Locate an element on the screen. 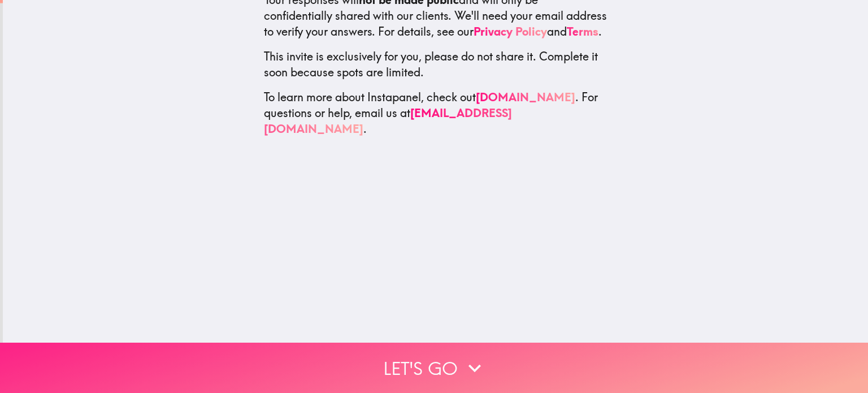  a: Privacy Policy is located at coordinates (511, 31).